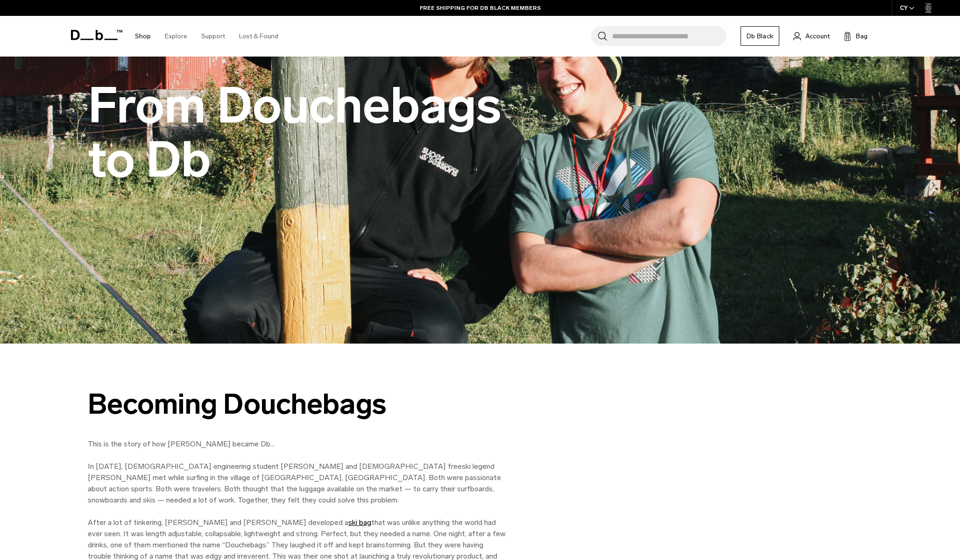 The width and height of the screenshot is (960, 560). I want to click on a: Support, so click(213, 36).